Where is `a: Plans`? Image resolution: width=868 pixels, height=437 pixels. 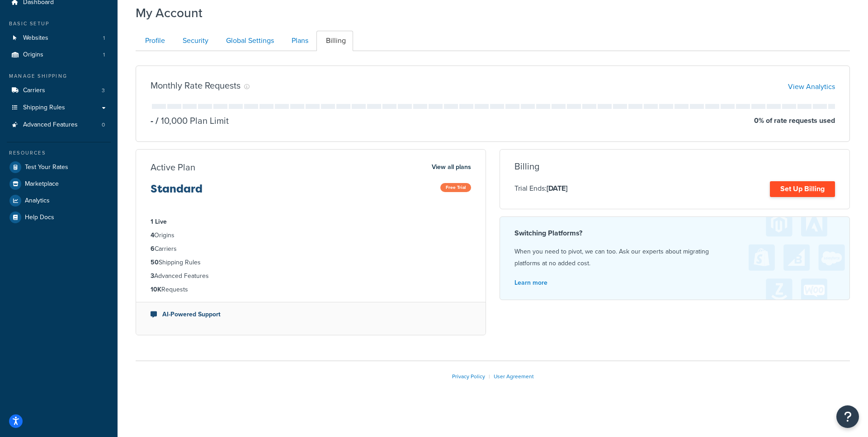 a: Plans is located at coordinates (298, 40).